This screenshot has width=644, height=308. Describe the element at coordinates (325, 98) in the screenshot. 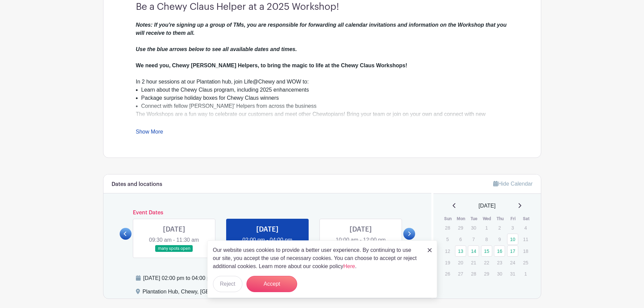

I see `li: Package surprise holiday boxes for Chewy Claus winners` at that location.